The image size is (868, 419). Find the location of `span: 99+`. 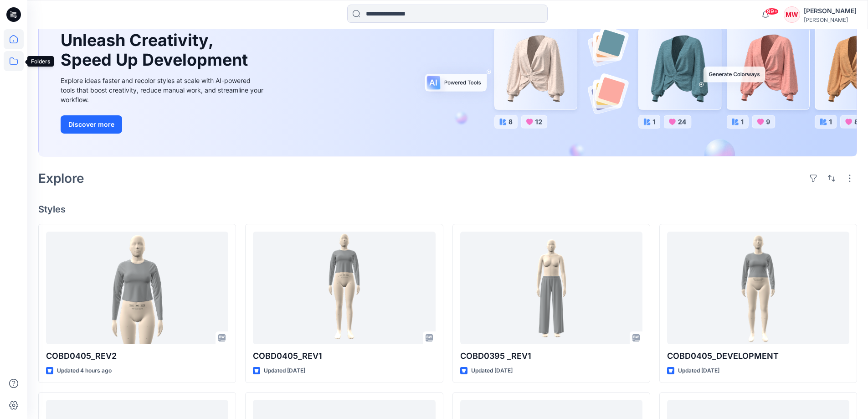

span: 99+ is located at coordinates (771, 11).